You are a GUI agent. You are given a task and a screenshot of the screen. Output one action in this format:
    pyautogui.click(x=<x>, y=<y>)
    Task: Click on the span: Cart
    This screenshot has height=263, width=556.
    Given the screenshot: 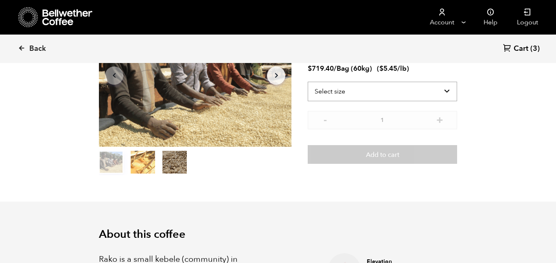 What is the action you would take?
    pyautogui.click(x=521, y=49)
    